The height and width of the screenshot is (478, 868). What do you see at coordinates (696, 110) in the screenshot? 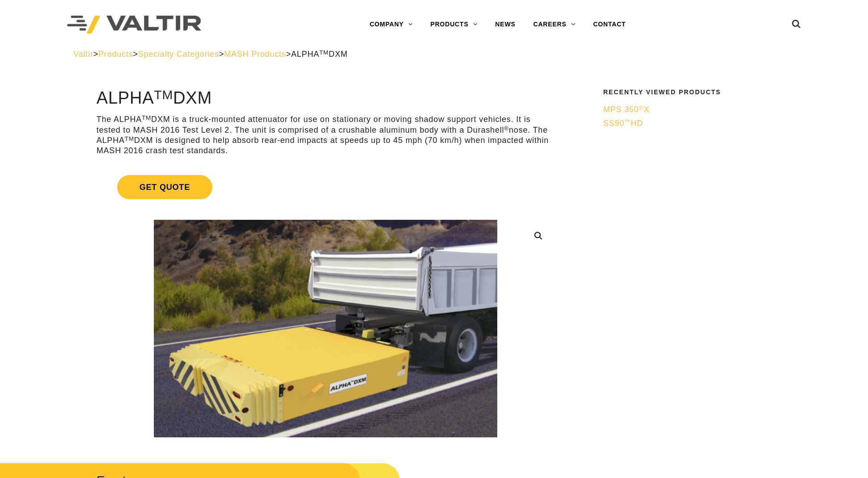
I see `a: MPS 350®X` at bounding box center [696, 110].